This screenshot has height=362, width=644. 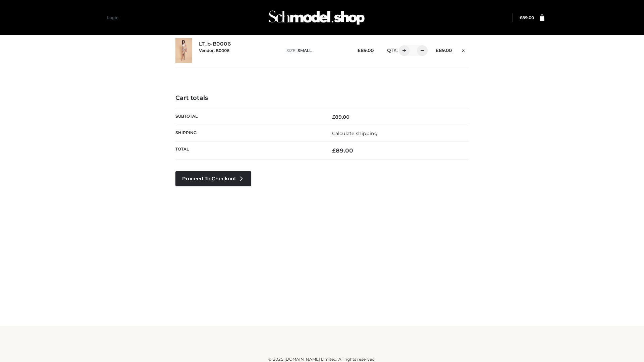 I want to click on p: size :, so click(x=317, y=51).